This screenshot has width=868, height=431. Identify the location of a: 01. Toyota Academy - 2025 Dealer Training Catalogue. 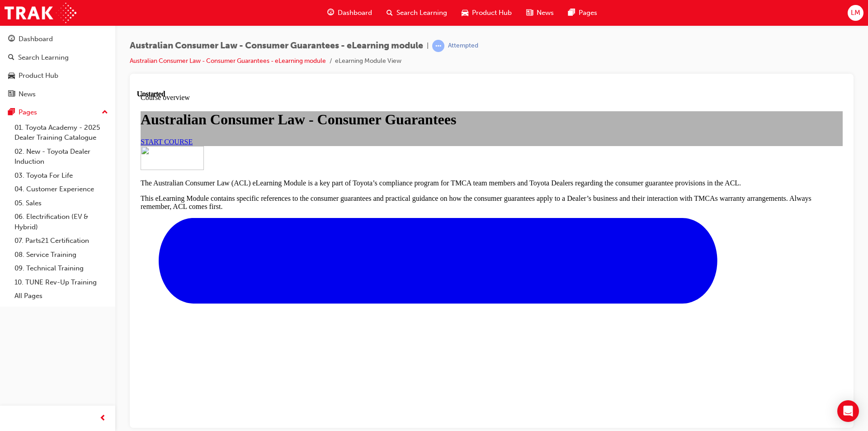
(61, 132).